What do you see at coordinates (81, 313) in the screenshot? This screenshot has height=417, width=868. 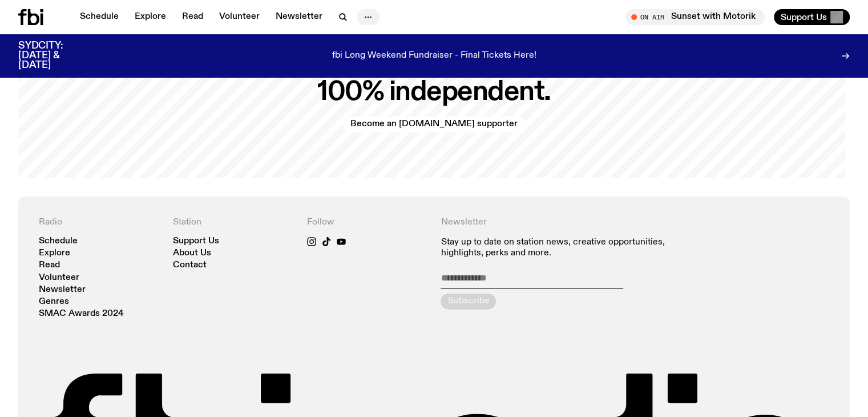 I see `a: SMAC Awards 2024` at bounding box center [81, 313].